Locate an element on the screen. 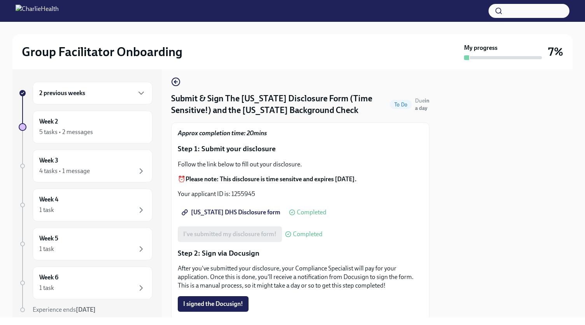 This screenshot has height=325, width=585. h6: 2 previous weeks is located at coordinates (62, 93).